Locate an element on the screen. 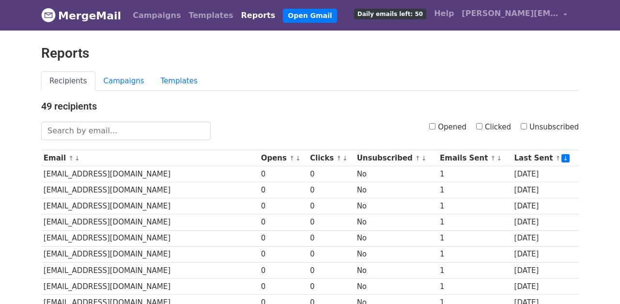  label: Clicked is located at coordinates (493, 127).